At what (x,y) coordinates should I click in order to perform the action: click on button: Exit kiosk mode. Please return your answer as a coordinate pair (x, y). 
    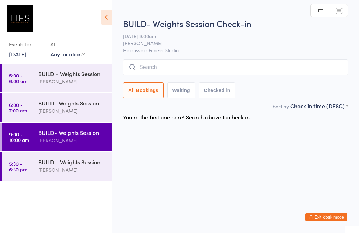
    Looking at the image, I should click on (327, 218).